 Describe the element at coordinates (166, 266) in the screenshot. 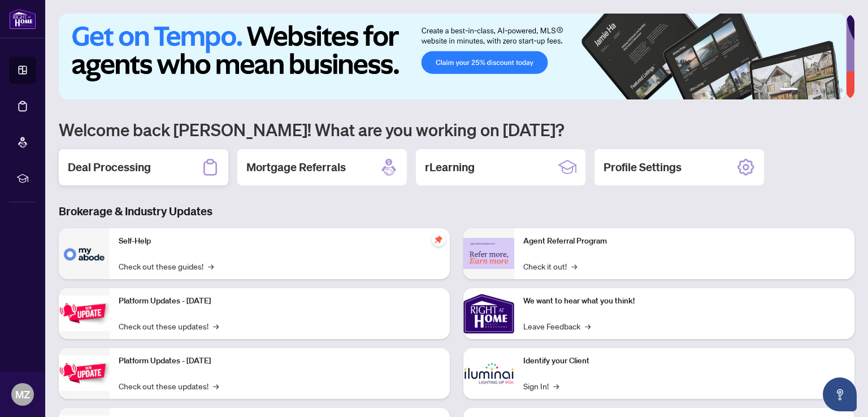

I see `a: Check out these guides!→` at that location.